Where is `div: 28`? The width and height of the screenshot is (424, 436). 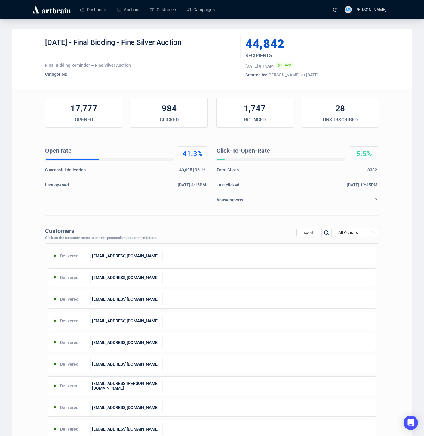 div: 28 is located at coordinates (340, 109).